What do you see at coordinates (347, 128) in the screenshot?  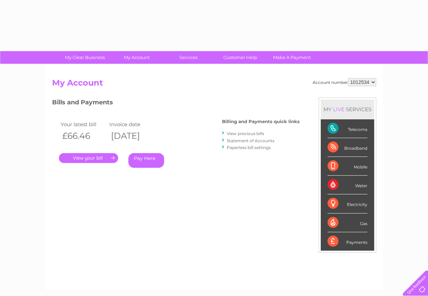 I see `div: Telecoms` at bounding box center [347, 128].